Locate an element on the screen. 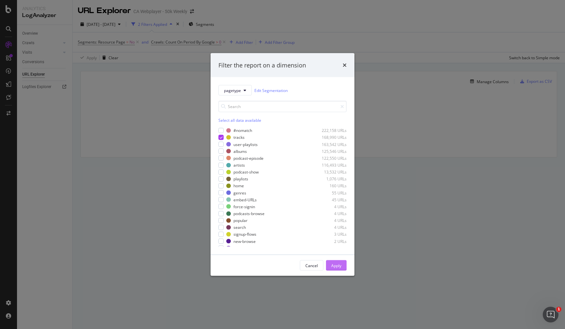 The width and height of the screenshot is (565, 329). div: search is located at coordinates (240, 227).